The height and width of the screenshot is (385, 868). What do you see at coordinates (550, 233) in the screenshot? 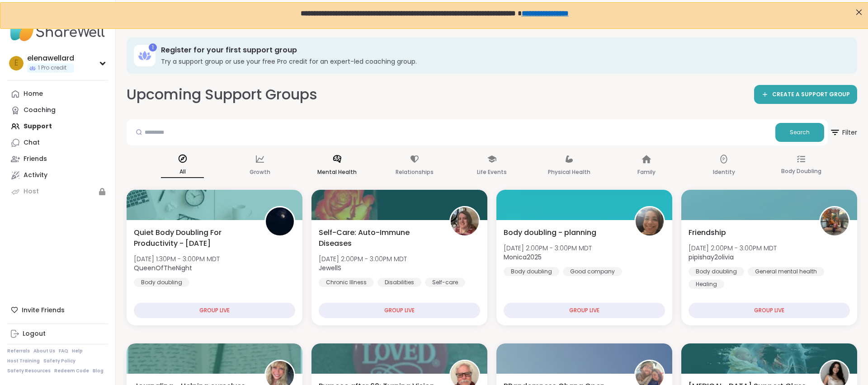
I see `span: Body doubling - planning` at bounding box center [550, 233].